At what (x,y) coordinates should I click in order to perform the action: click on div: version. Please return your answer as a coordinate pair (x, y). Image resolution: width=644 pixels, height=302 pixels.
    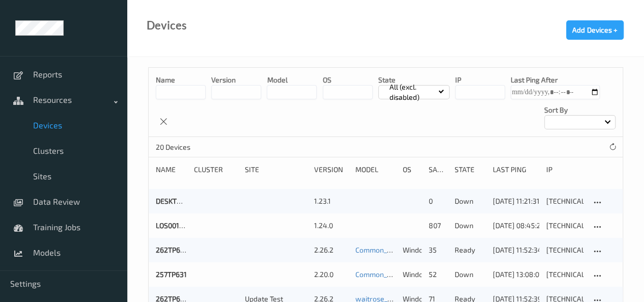
    Looking at the image, I should click on (331, 170).